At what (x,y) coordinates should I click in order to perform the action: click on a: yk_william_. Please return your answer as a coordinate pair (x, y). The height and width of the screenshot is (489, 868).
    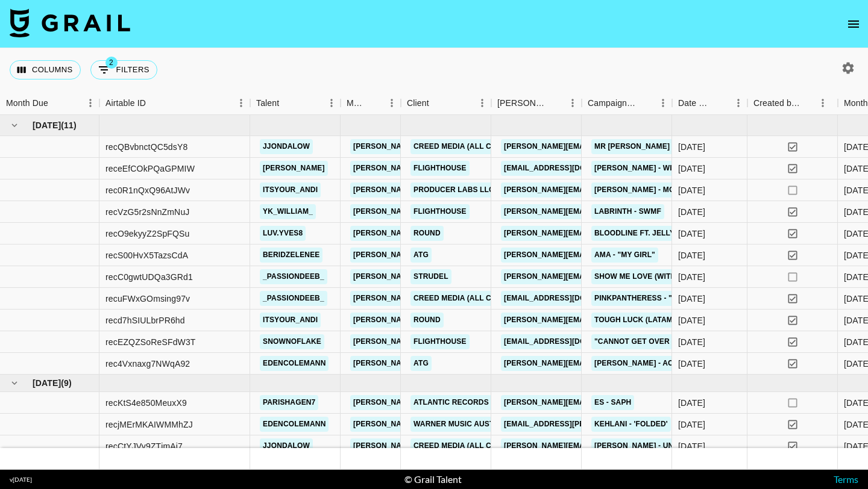
    Looking at the image, I should click on (288, 211).